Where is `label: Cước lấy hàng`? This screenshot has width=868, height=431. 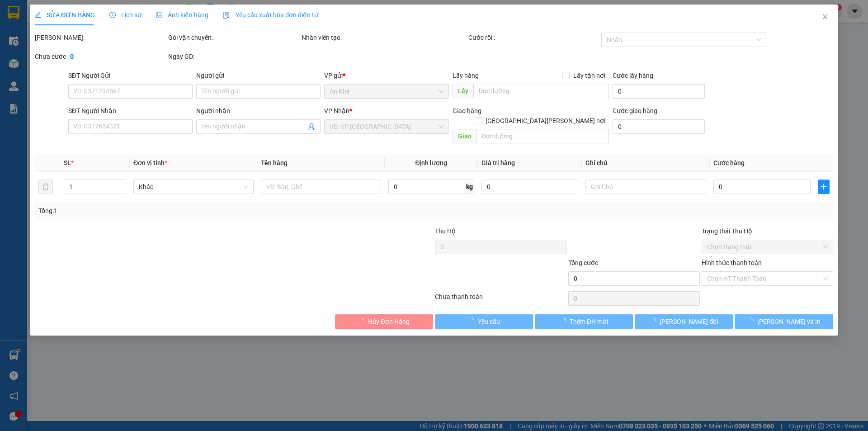 label: Cước lấy hàng is located at coordinates (633, 76).